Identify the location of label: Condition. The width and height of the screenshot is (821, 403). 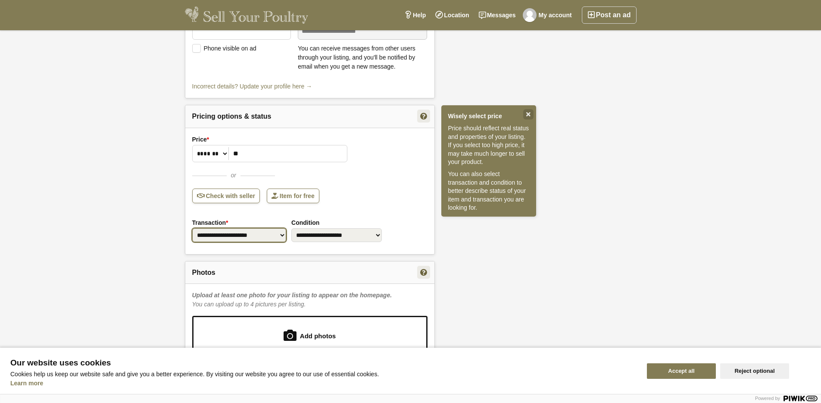
(337, 222).